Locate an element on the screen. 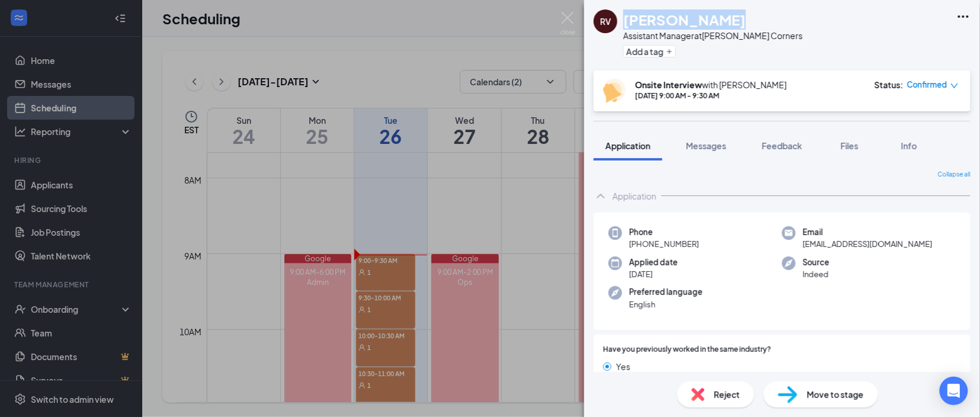 The height and width of the screenshot is (417, 980). span: Reject is located at coordinates (727, 394).